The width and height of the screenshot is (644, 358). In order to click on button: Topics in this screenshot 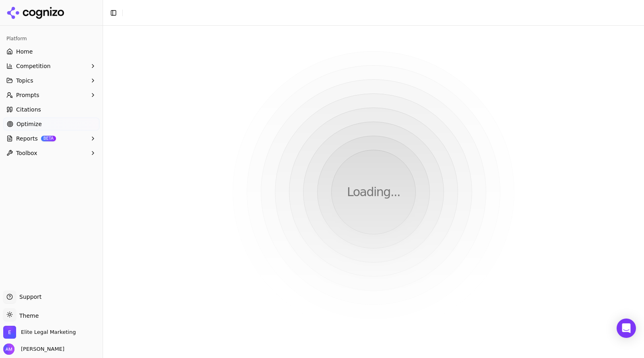, I will do `click(51, 81)`.